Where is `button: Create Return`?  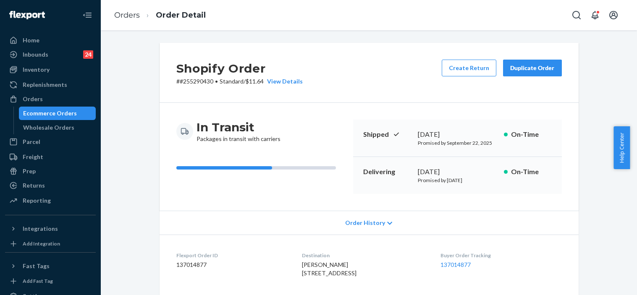
button: Create Return is located at coordinates (469, 68).